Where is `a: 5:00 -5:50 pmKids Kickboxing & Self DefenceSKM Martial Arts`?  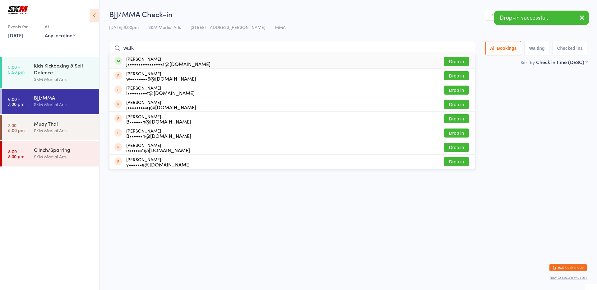 a: 5:00 -5:50 pmKids Kickboxing & Self DefenceSKM Martial Arts is located at coordinates (50, 72).